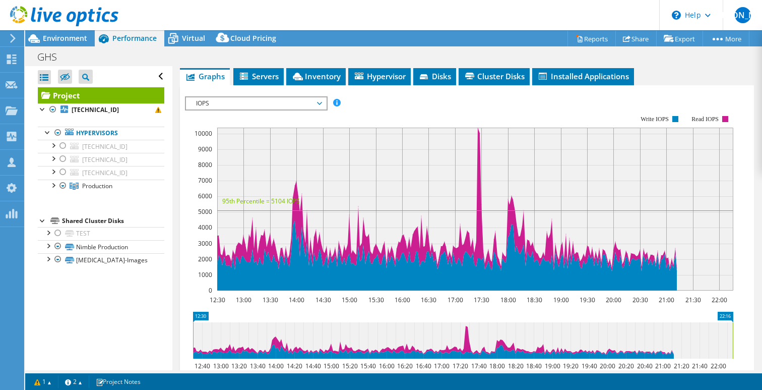 This screenshot has width=762, height=390. I want to click on text: 19:20, so click(571, 365).